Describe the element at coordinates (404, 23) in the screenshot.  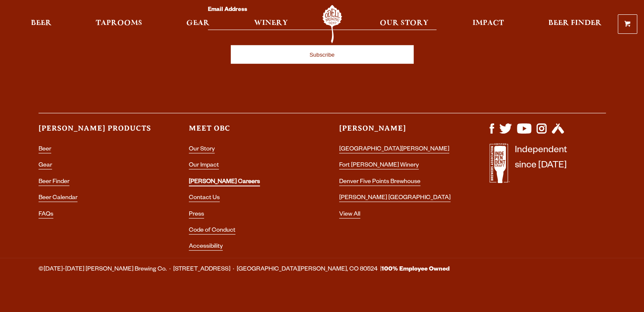
I see `span: Our Story` at that location.